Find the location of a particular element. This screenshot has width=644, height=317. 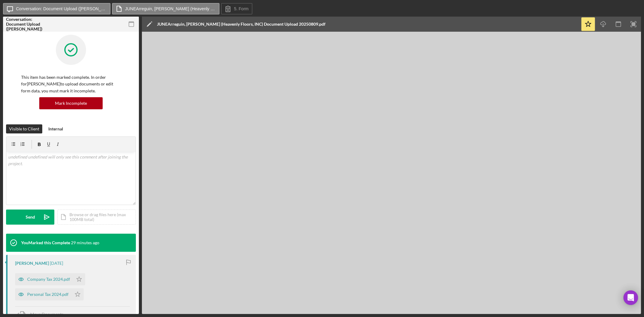

div: Visible to Client is located at coordinates (24, 129).